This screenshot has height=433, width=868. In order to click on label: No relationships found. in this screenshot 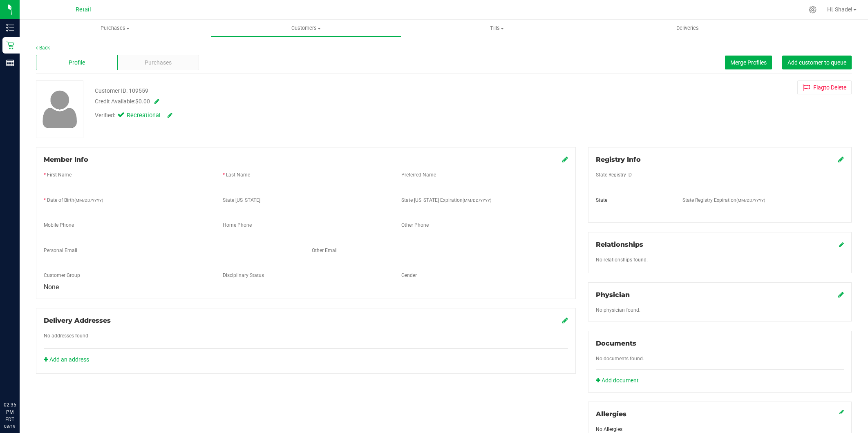, I will do `click(621, 260)`.